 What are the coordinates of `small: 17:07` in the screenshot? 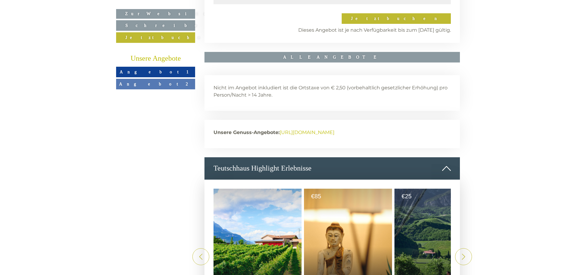 It's located at (158, 19).